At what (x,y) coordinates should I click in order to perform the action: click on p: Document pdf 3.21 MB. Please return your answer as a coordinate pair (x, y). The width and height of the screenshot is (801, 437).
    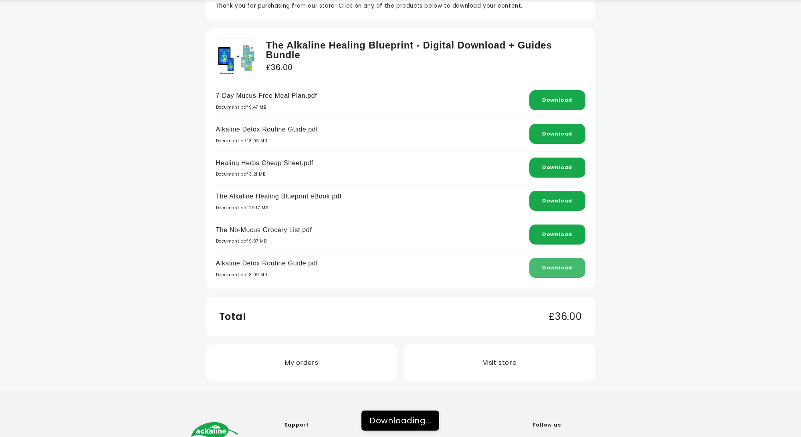
    Looking at the image, I should click on (264, 174).